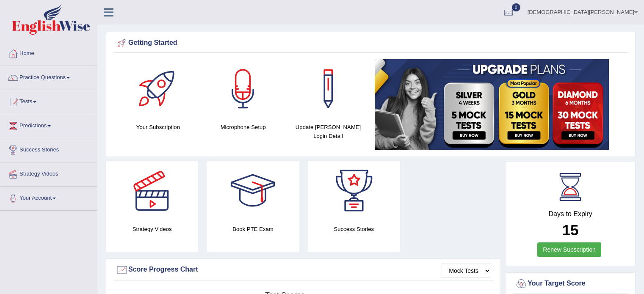  Describe the element at coordinates (491, 104) in the screenshot. I see `img: small5.jpg` at that location.